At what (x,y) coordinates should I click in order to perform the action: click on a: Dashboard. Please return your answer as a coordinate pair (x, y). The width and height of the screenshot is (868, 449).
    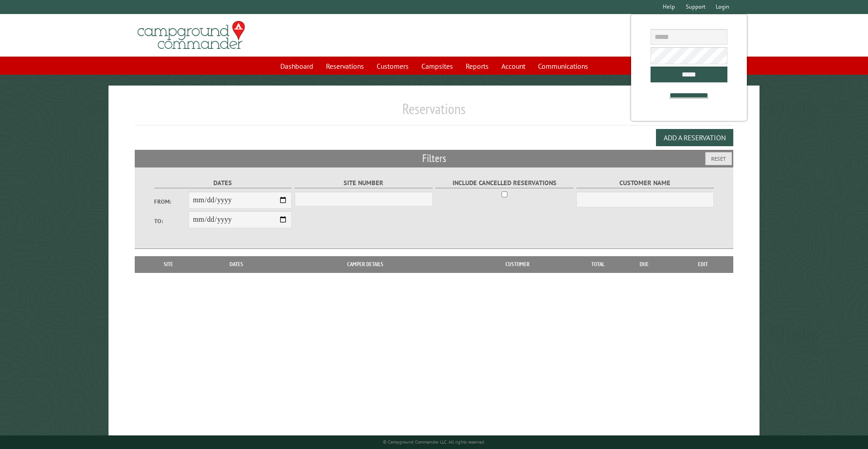
    Looking at the image, I should click on (297, 66).